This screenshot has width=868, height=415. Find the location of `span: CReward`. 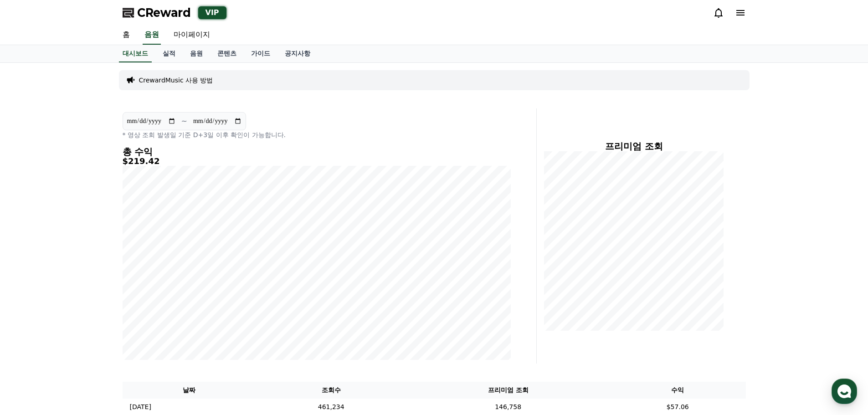

span: CReward is located at coordinates (164, 13).